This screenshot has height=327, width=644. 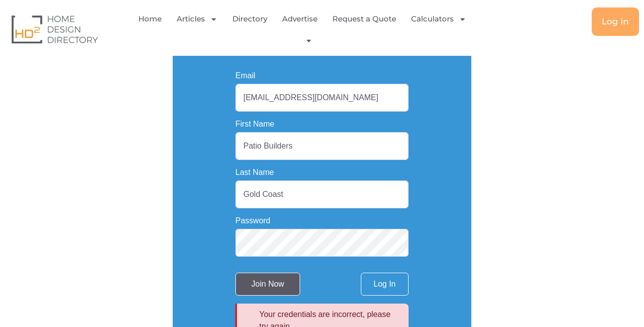 What do you see at coordinates (322, 98) in the screenshot?
I see `input: Email` at bounding box center [322, 98].